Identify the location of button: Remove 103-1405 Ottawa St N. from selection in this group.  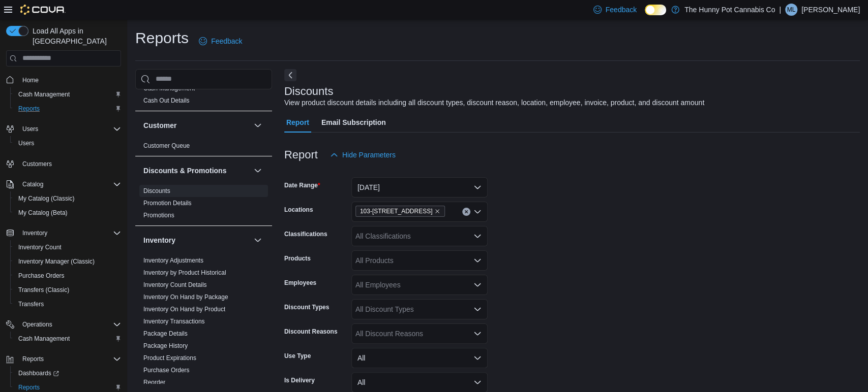
(437, 211).